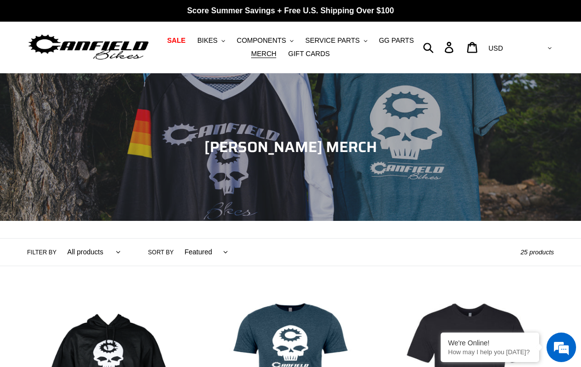 The width and height of the screenshot is (581, 367). What do you see at coordinates (336, 40) in the screenshot?
I see `button: SERVICE PARTS` at bounding box center [336, 40].